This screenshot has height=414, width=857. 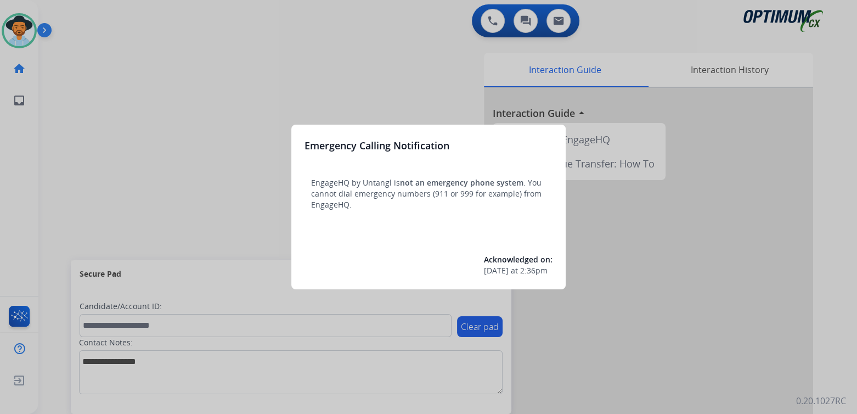 What do you see at coordinates (534, 270) in the screenshot?
I see `span: 2:36pm` at bounding box center [534, 270].